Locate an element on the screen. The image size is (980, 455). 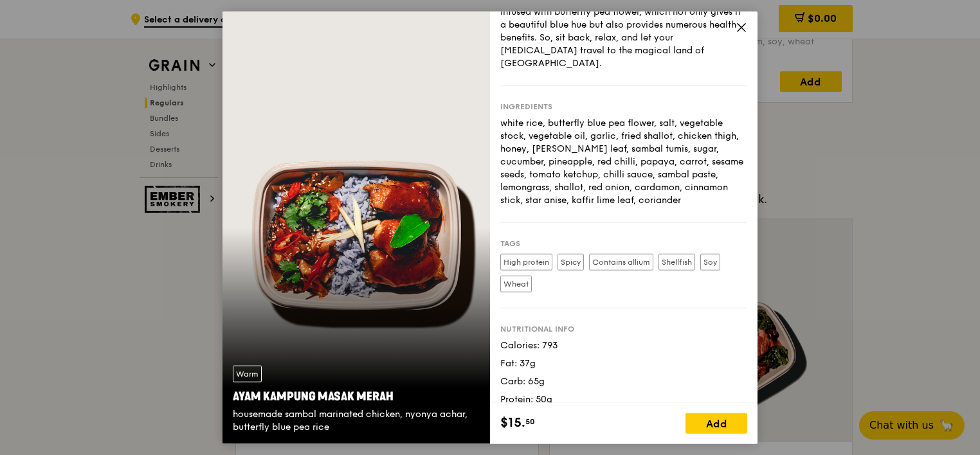
label: Soy is located at coordinates (710, 262).